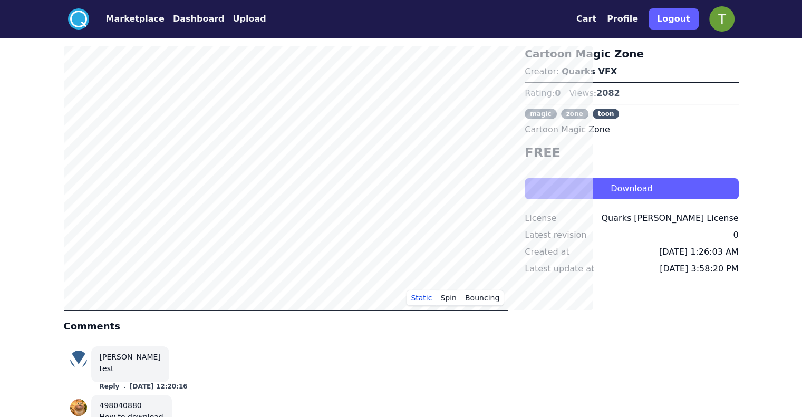 The image size is (802, 417). What do you see at coordinates (631, 153) in the screenshot?
I see `h4: FREE` at bounding box center [631, 153].